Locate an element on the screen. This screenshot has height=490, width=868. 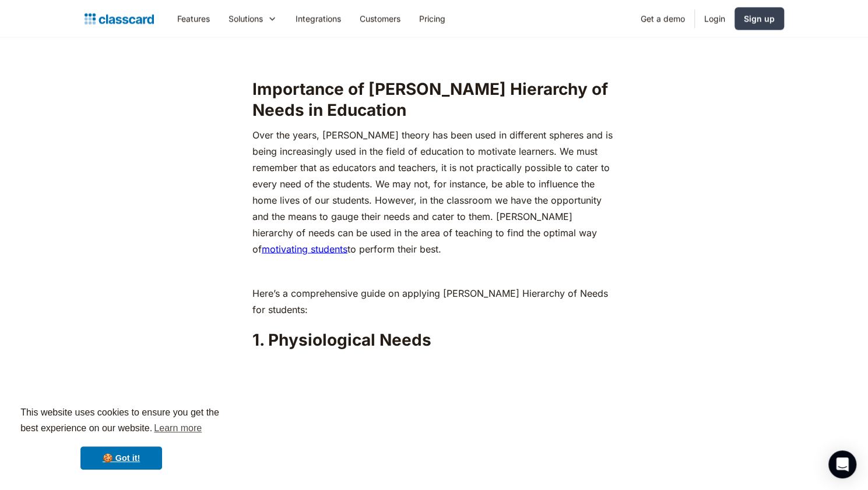
div: cookieconsent is located at coordinates (121, 438).